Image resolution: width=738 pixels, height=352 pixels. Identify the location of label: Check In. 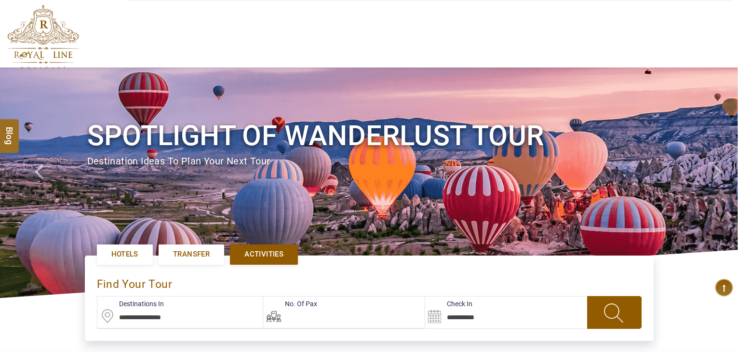
(449, 304).